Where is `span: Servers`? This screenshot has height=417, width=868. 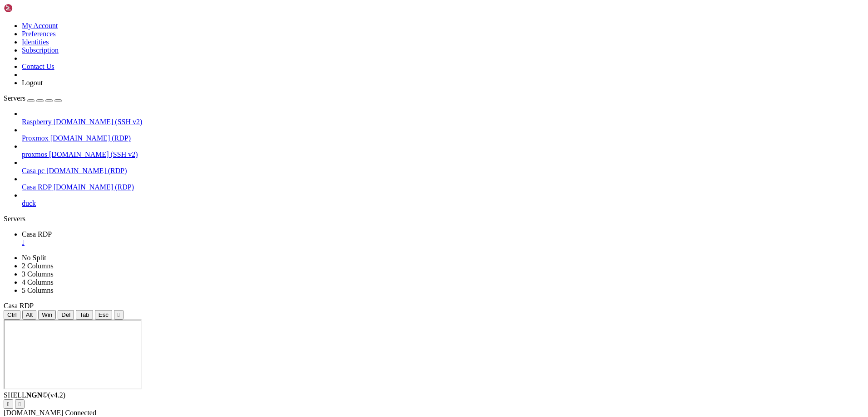 span: Servers is located at coordinates (14, 98).